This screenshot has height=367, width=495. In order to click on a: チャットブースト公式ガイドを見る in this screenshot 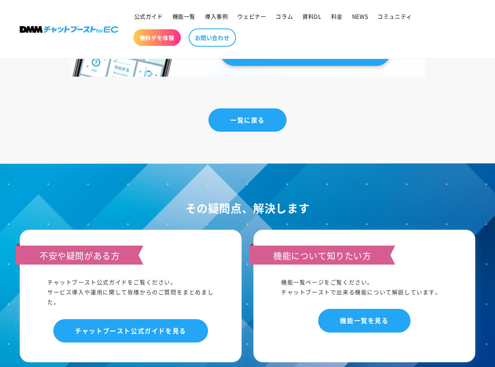, I will do `click(131, 330)`.